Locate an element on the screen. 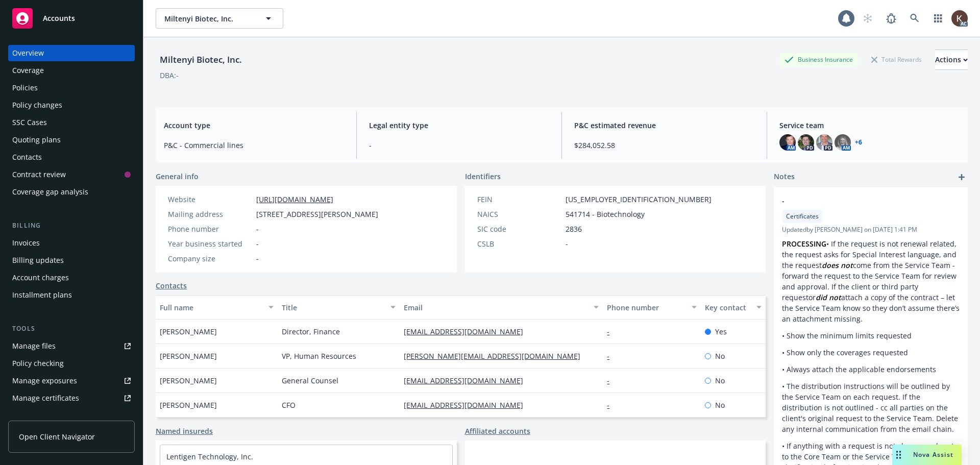  div: FEIN is located at coordinates (519, 199).